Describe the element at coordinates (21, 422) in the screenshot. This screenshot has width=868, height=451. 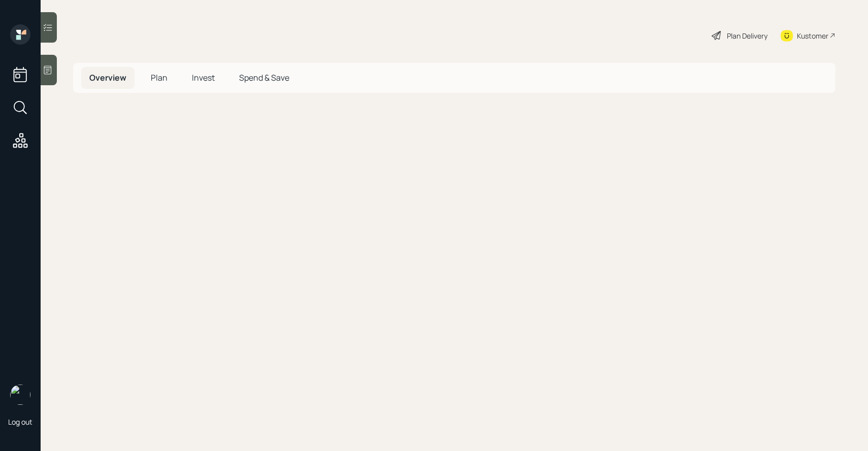
I see `div: Log out` at that location.